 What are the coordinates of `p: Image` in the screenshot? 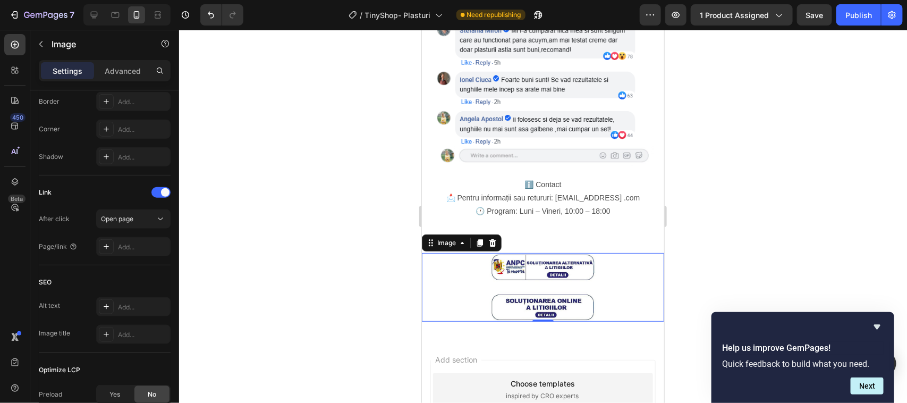 It's located at (97, 44).